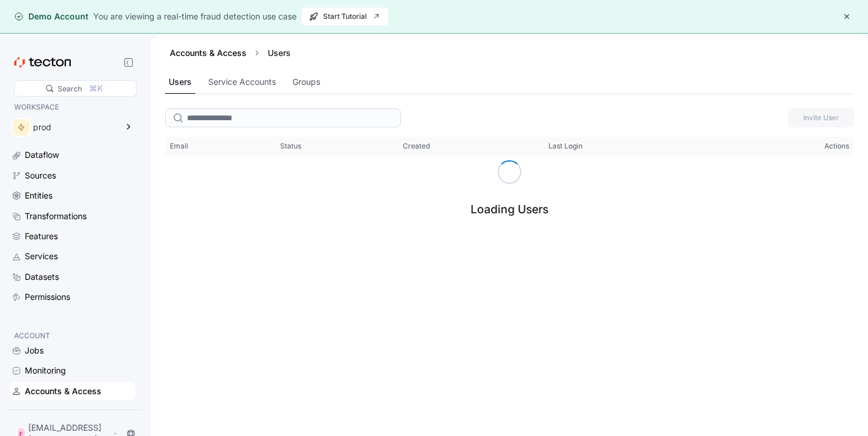 This screenshot has width=868, height=436. Describe the element at coordinates (242, 82) in the screenshot. I see `div: Service Accounts` at that location.